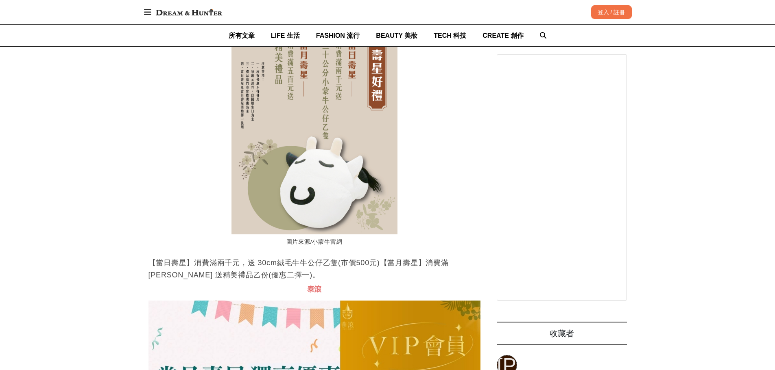  Describe the element at coordinates (314, 290) in the screenshot. I see `span: 泰滾` at that location.